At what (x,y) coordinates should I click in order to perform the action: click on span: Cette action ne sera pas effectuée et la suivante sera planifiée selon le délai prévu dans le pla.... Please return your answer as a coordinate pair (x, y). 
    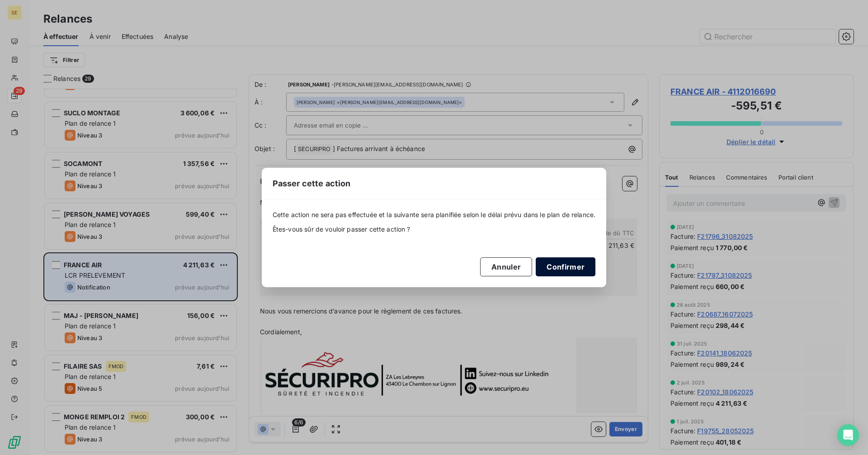
    Looking at the image, I should click on (434, 215).